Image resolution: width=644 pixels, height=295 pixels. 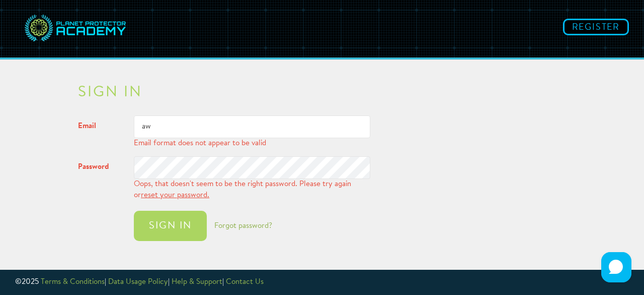 What do you see at coordinates (98, 164) in the screenshot?
I see `label: Password` at bounding box center [98, 164].